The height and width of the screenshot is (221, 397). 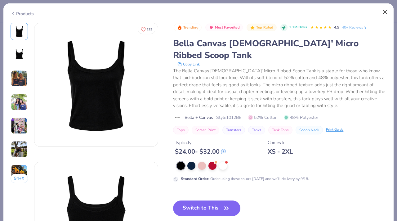 I want to click on div: Products, so click(x=22, y=14).